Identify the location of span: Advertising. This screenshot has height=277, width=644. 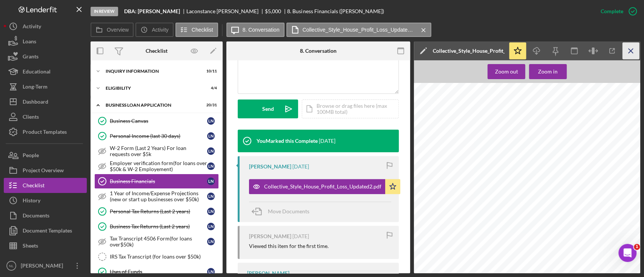
(447, 136).